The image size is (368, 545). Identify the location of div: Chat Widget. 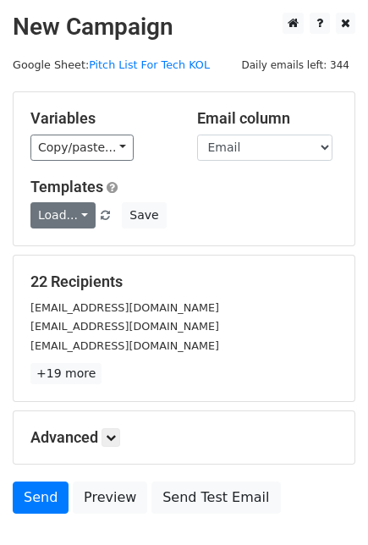
(326, 505).